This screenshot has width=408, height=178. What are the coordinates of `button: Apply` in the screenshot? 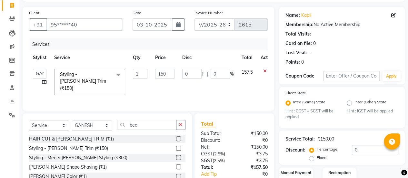 It's located at (391, 76).